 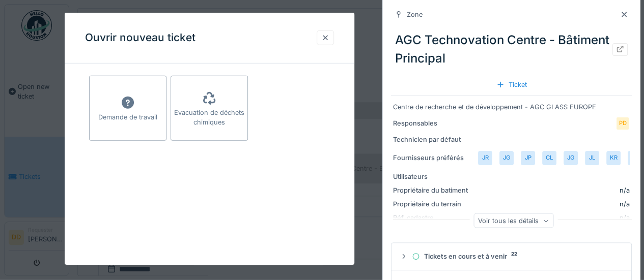 What do you see at coordinates (511, 85) in the screenshot?
I see `div: Ticket` at bounding box center [511, 85].